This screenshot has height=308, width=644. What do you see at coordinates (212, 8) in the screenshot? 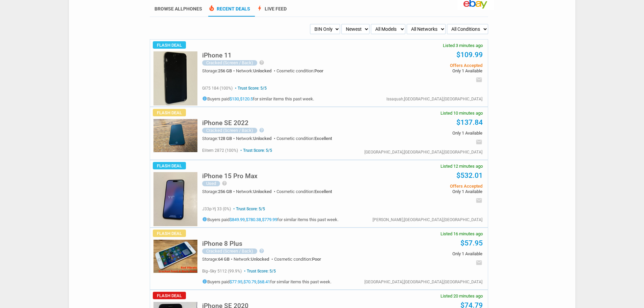
I see `span: local_fire_department` at bounding box center [212, 8].